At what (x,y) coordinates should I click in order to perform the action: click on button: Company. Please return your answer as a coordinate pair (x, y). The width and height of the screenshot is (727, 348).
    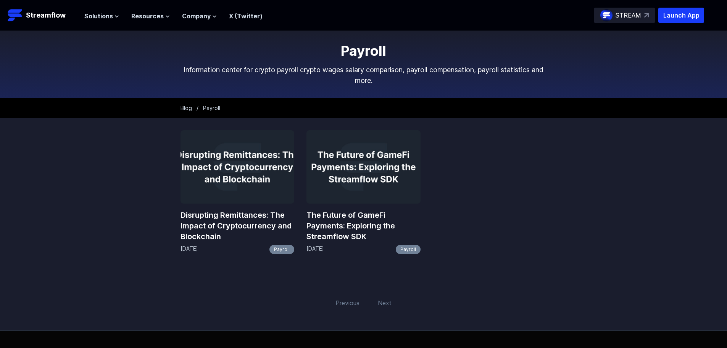
    Looking at the image, I should click on (199, 16).